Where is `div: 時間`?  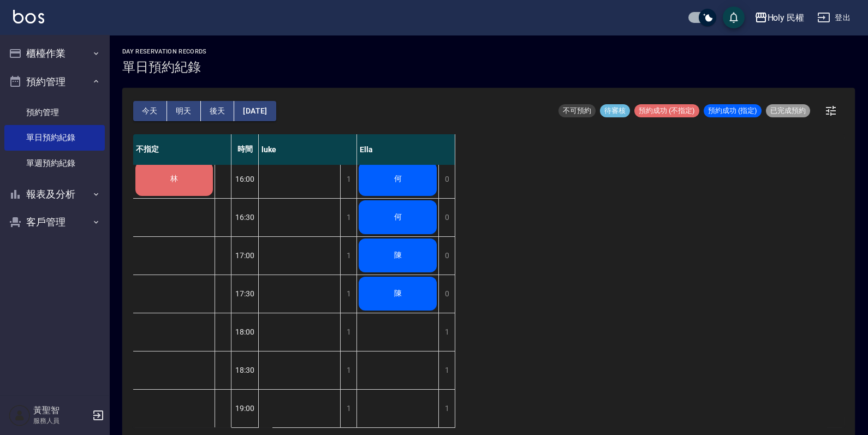 div: 時間 is located at coordinates (245, 149).